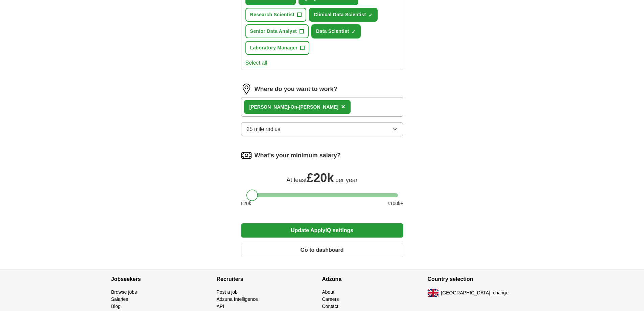 This screenshot has width=644, height=311. Describe the element at coordinates (298, 155) in the screenshot. I see `label: What's your minimum salary?` at that location.